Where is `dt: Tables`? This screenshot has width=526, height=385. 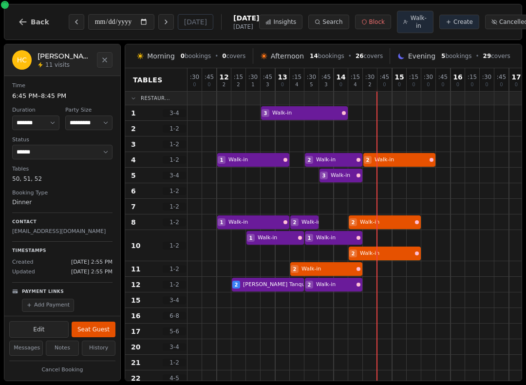
dt: Tables is located at coordinates (62, 169).